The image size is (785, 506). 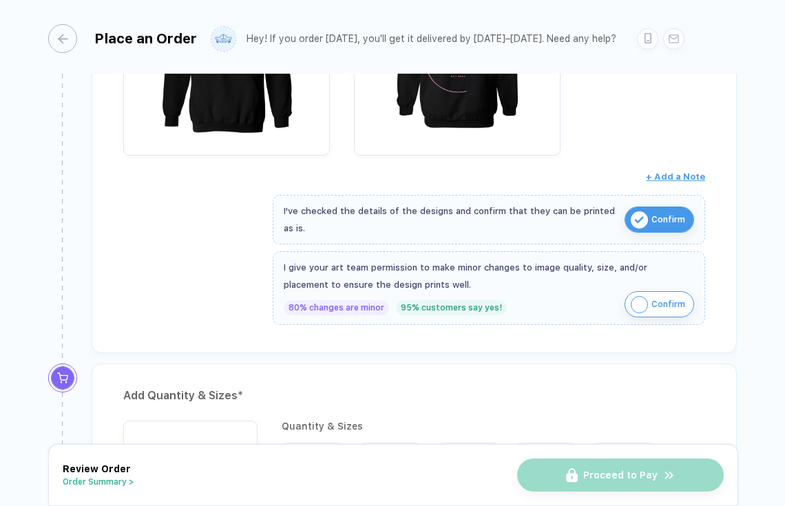 What do you see at coordinates (96, 469) in the screenshot?
I see `span: Review Order` at bounding box center [96, 469].